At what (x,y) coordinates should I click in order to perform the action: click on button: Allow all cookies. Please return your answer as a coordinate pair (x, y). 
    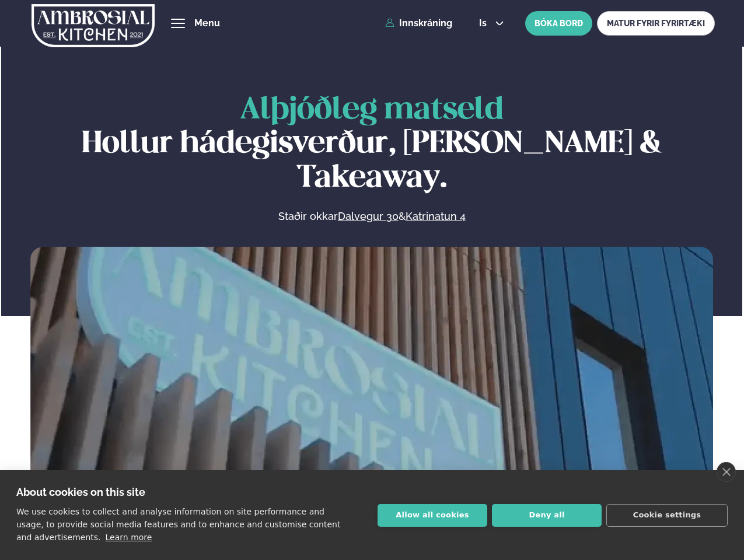
    Looking at the image, I should click on (432, 515).